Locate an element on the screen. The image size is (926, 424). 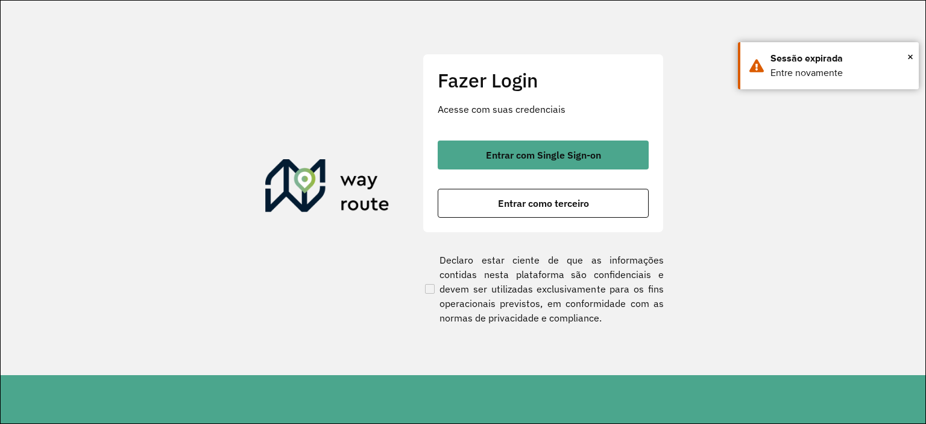
div: Sessão expirada is located at coordinates (840, 58).